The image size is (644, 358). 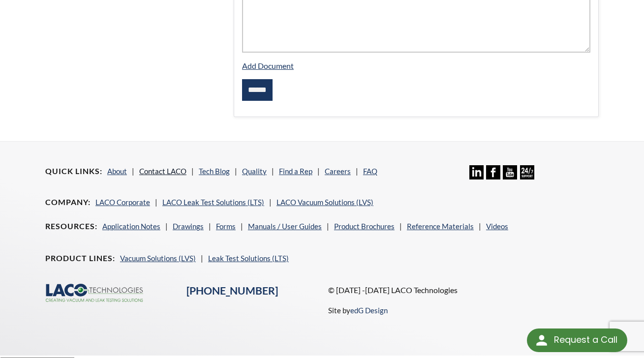 What do you see at coordinates (527, 172) in the screenshot?
I see `img: 24/7 Support Icon` at bounding box center [527, 172].